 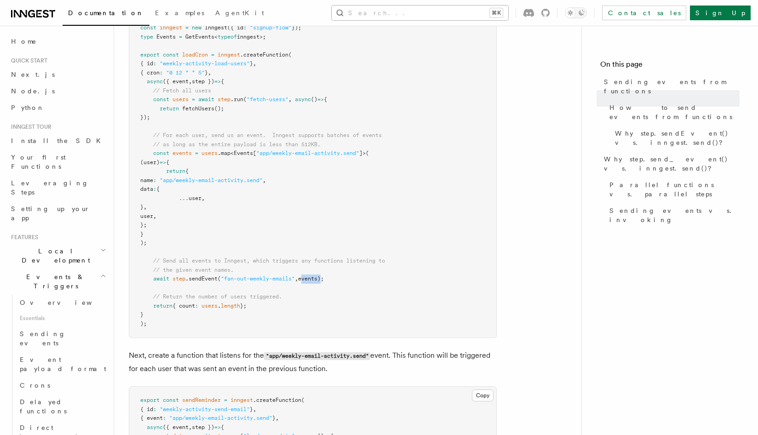 I want to click on a: Crons, so click(x=62, y=385).